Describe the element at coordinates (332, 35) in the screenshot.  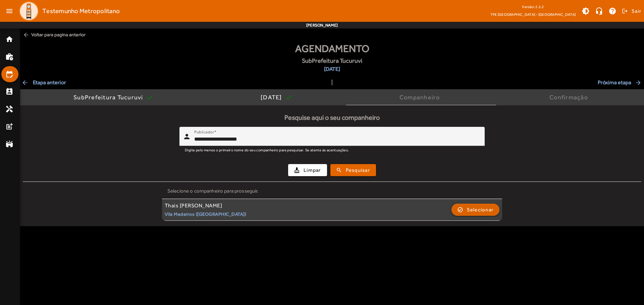
I see `span: Voltar para pagina anterior` at that location.